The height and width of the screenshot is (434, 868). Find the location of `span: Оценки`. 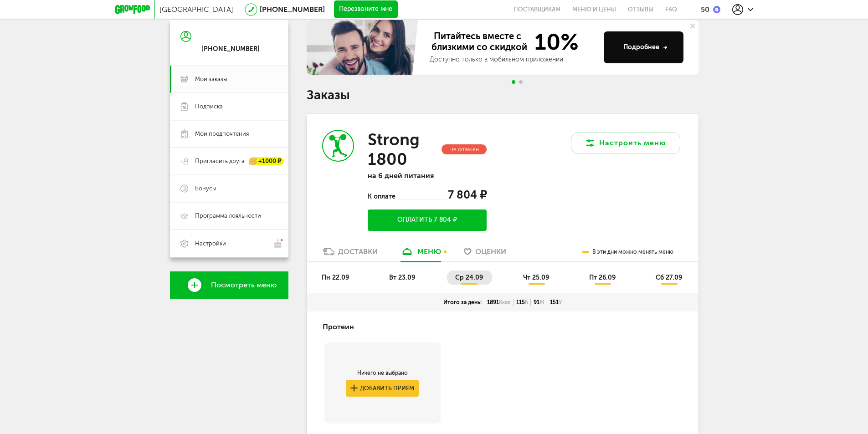

span: Оценки is located at coordinates (491, 251).